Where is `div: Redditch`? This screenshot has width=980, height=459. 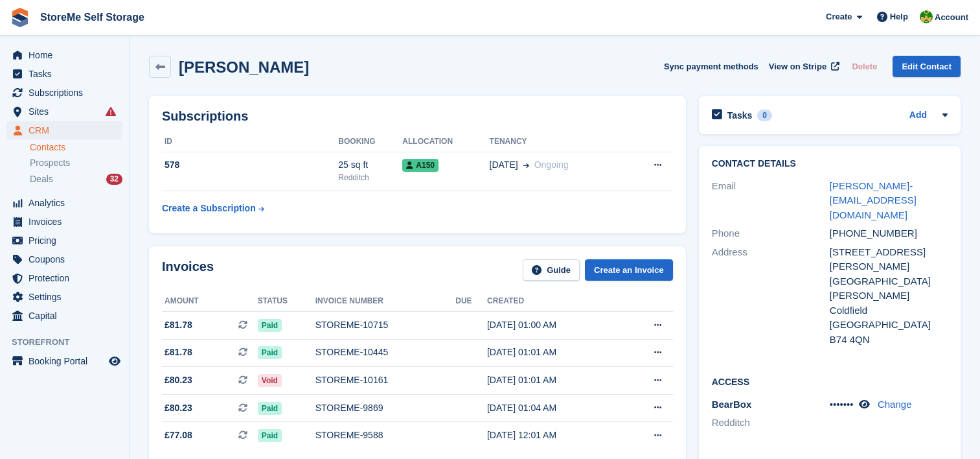 div: Redditch is located at coordinates (370, 177).